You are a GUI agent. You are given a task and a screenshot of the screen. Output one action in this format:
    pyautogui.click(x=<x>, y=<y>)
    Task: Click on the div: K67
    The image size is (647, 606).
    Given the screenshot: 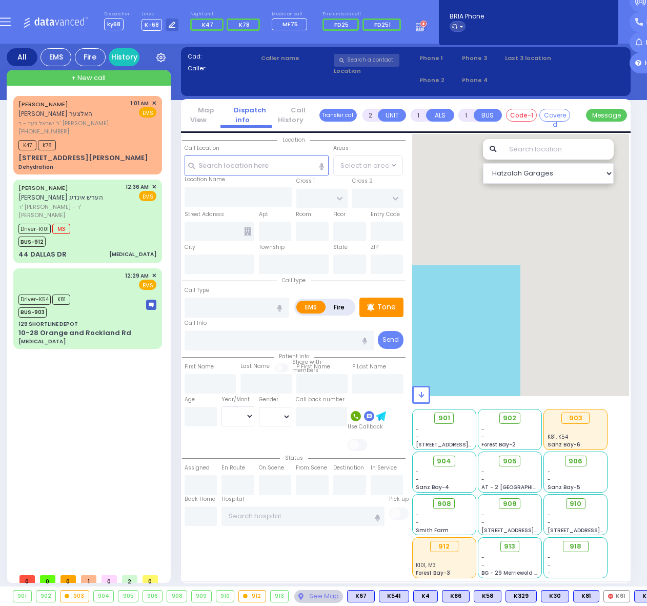 What is the action you would take?
    pyautogui.click(x=361, y=596)
    